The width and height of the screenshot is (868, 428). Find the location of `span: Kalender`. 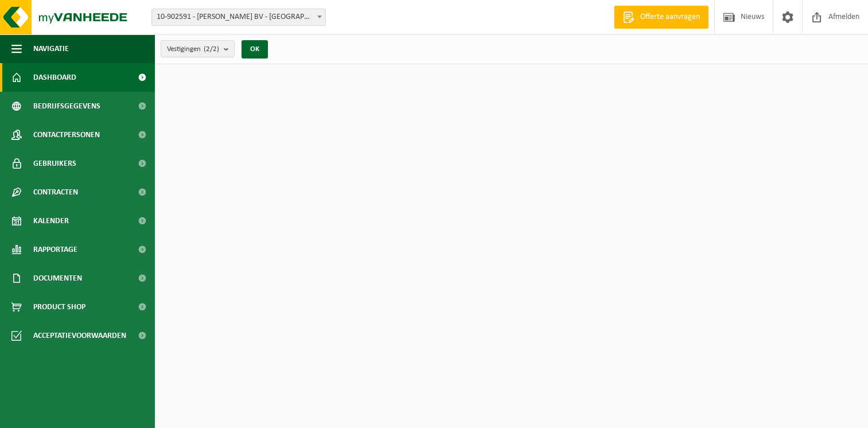

span: Kalender is located at coordinates (51, 221).